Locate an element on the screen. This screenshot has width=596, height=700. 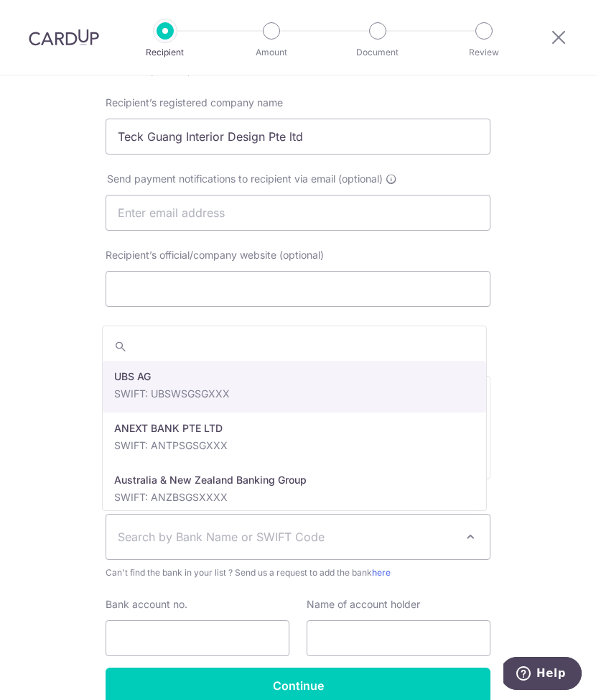
p: SWIFT: UBSWSGSGXXX is located at coordinates (295, 394).